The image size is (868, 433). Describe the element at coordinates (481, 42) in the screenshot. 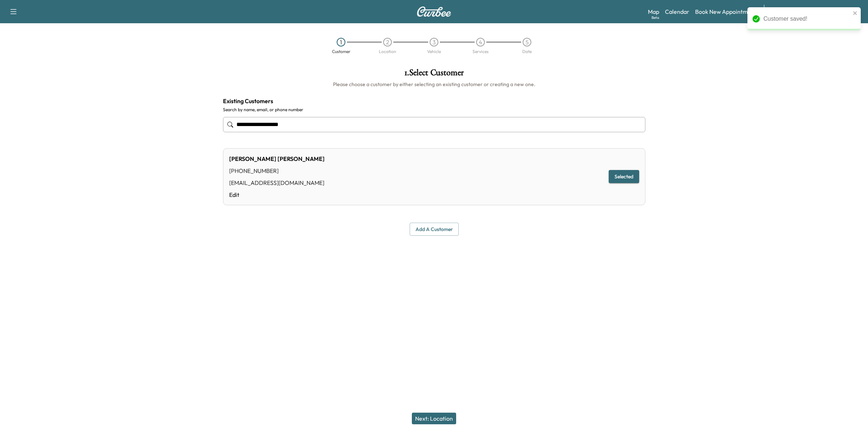

I see `div: 4` at that location.